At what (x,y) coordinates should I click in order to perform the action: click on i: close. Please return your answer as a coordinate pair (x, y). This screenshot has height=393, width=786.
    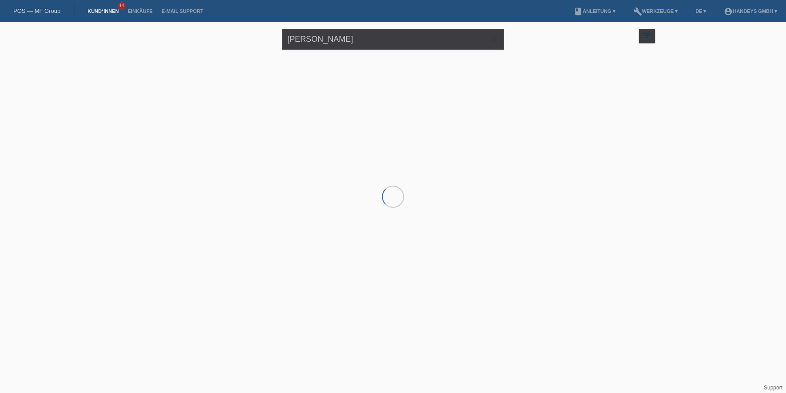
    Looking at the image, I should click on (495, 39).